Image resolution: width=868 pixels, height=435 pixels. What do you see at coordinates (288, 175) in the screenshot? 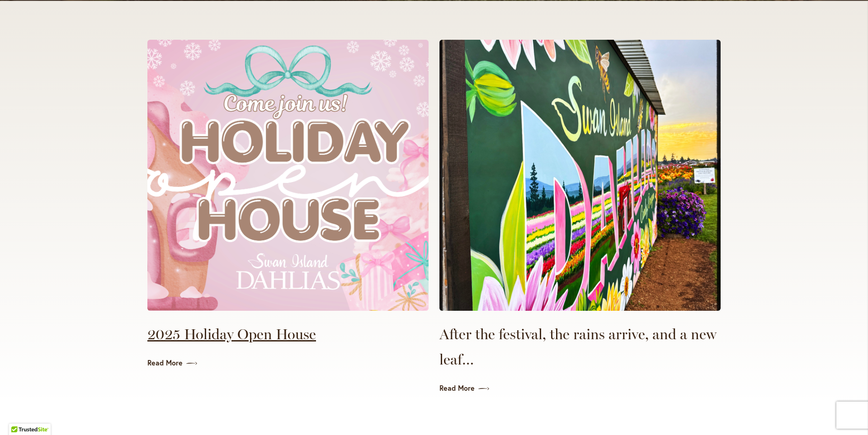
I see `img: Holiday Open House 2025` at bounding box center [288, 175].